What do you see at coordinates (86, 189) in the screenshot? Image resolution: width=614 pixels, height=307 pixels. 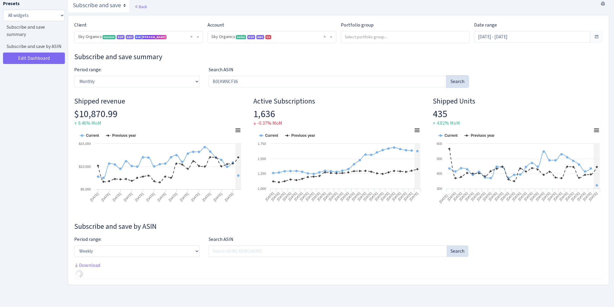 I see `text: $5,000` at bounding box center [86, 189].